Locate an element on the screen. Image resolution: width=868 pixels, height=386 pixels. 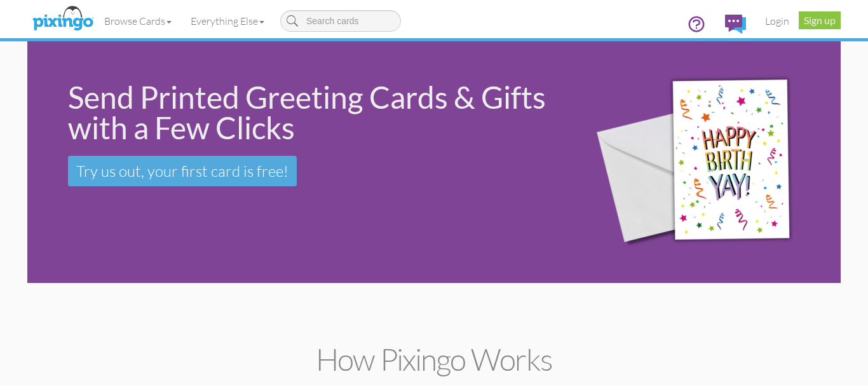
a: Sign up is located at coordinates (820, 21).